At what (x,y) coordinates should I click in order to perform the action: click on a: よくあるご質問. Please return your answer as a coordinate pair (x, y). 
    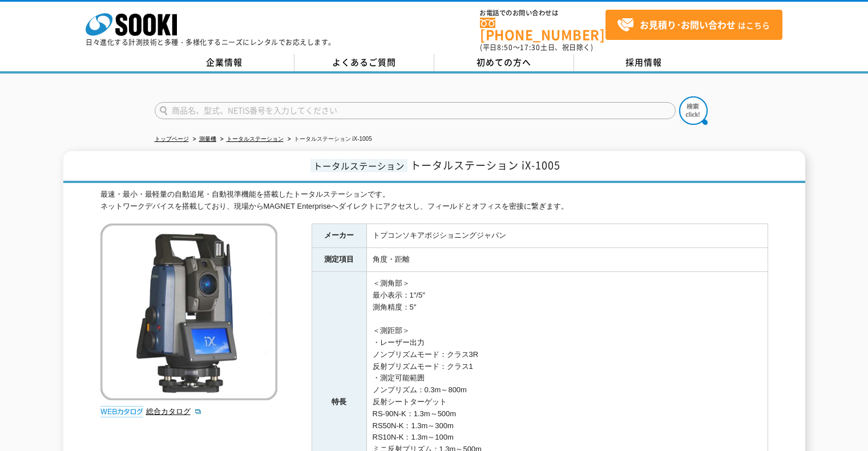
    Looking at the image, I should click on (364, 63).